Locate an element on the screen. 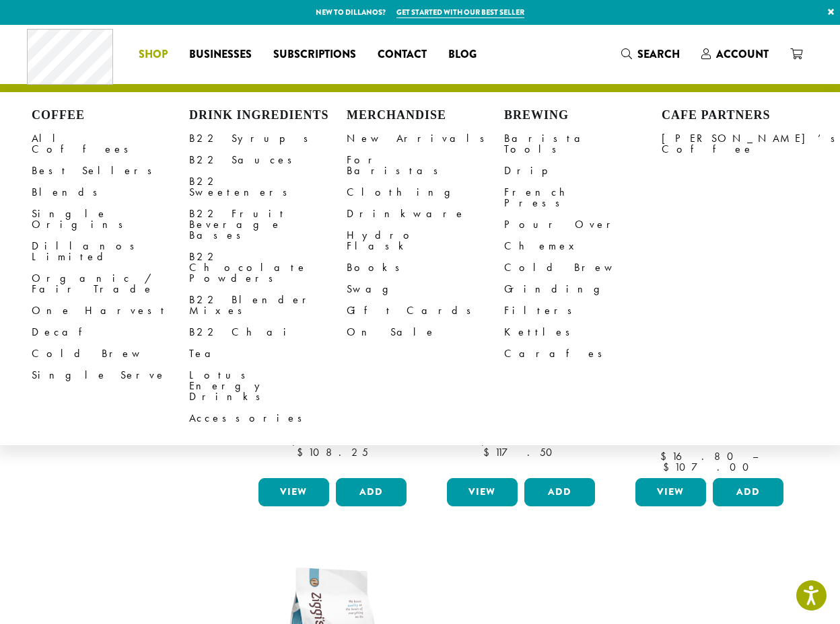  a: Lotus Energy Drinks is located at coordinates (268, 386).